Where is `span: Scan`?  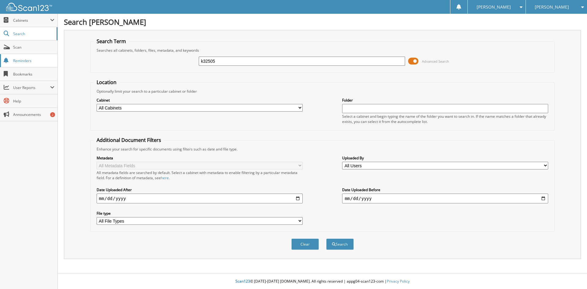 span: Scan is located at coordinates (34, 47).